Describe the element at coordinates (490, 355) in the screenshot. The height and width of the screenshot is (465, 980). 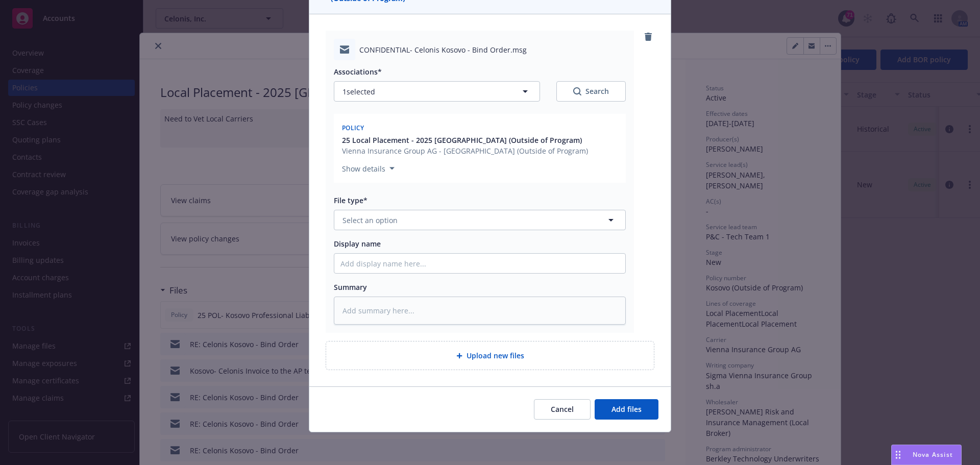
I see `div: Upload new files` at that location.